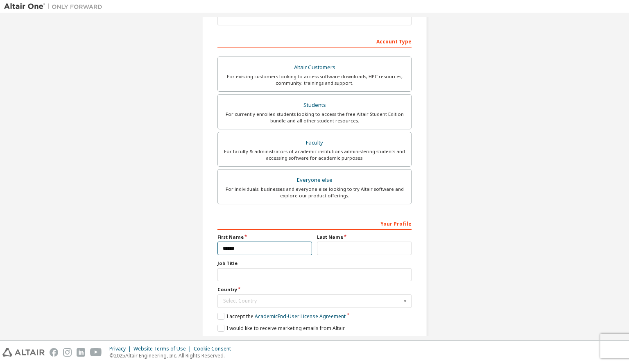  What do you see at coordinates (96, 352) in the screenshot?
I see `img: youtube.svg` at bounding box center [96, 352].